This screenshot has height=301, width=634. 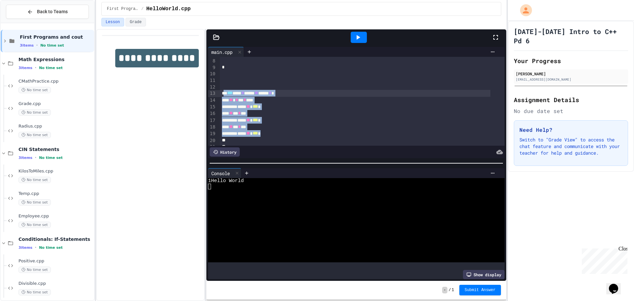 I want to click on div: No due date set, so click(x=571, y=111).